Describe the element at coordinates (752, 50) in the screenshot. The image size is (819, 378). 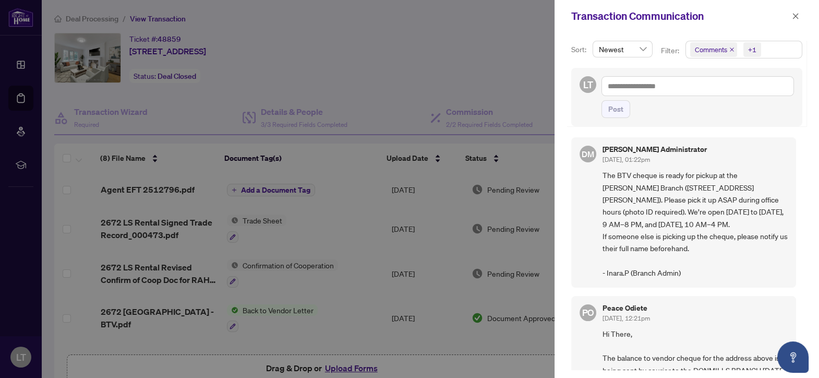
I see `div: +1` at that location.